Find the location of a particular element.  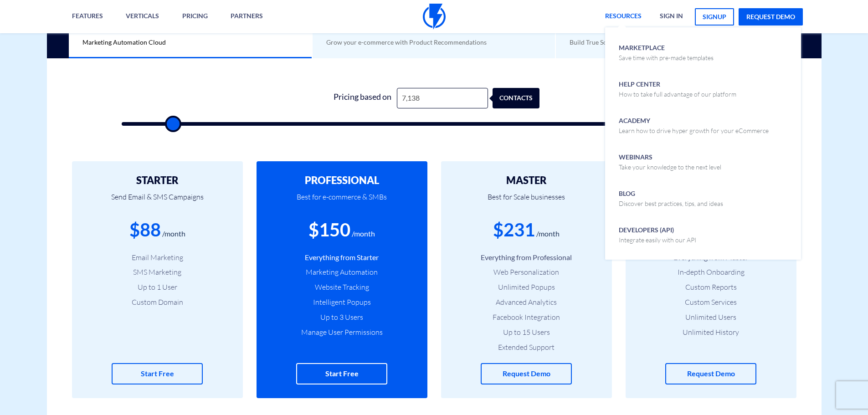

li: Everything from Starter is located at coordinates (342, 257).